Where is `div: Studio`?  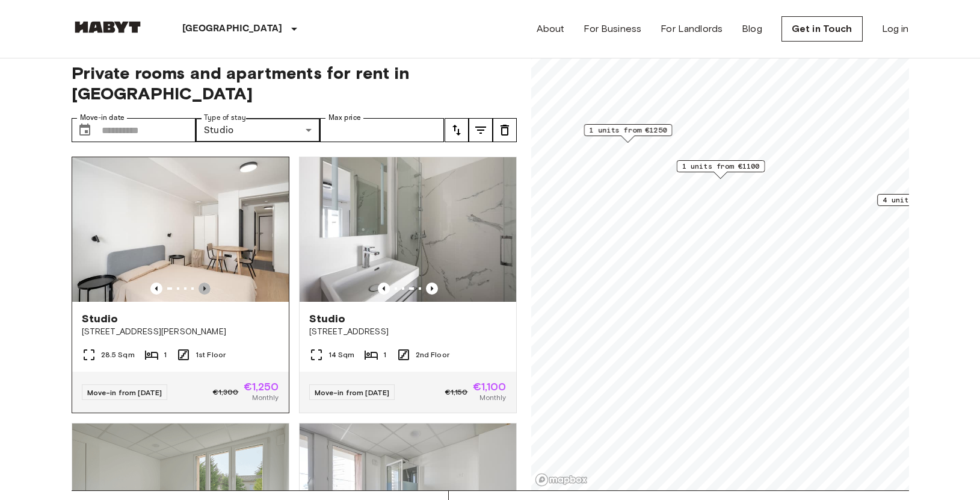 div: Studio is located at coordinates (257, 130).